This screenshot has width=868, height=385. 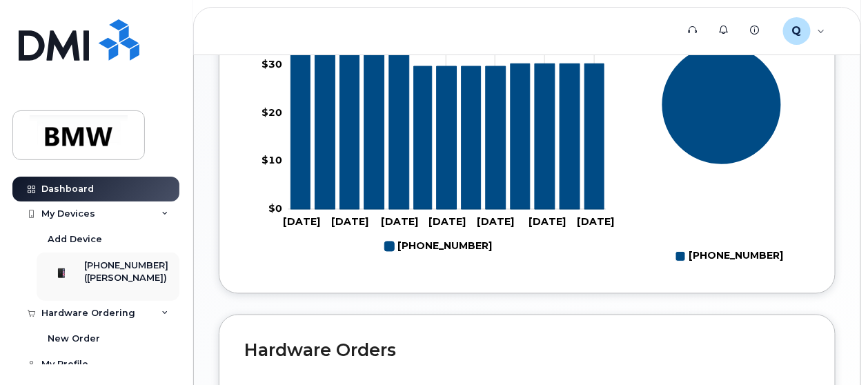 What do you see at coordinates (275, 209) in the screenshot?
I see `tspan: $0` at bounding box center [275, 209].